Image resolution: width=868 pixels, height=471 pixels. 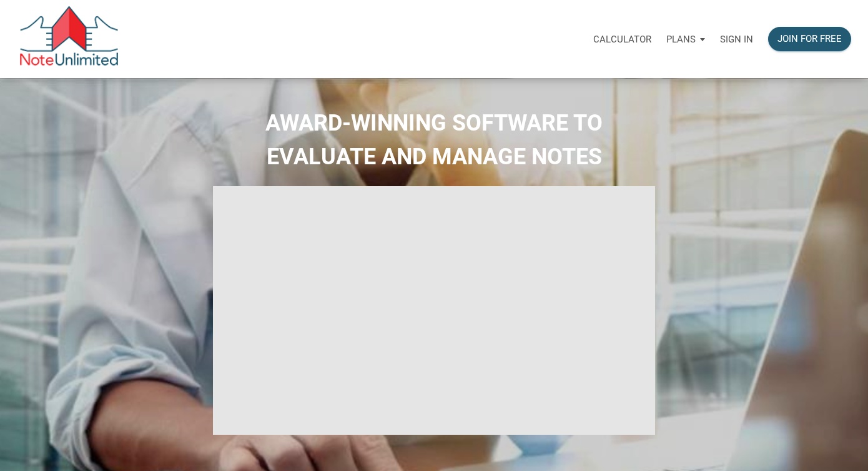 What do you see at coordinates (686, 39) in the screenshot?
I see `button: Plans` at bounding box center [686, 39].